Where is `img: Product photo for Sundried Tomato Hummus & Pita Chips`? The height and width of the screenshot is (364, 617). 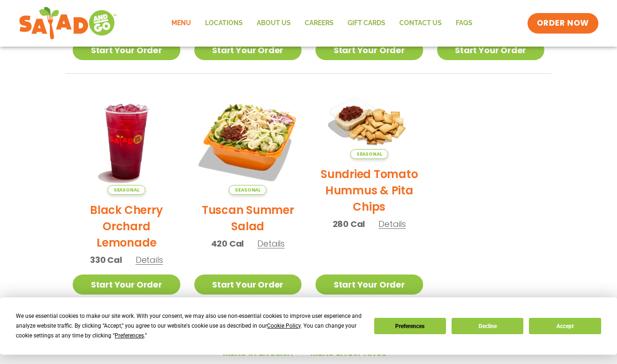 img: Product photo for Sundried Tomato Hummus & Pita Chips is located at coordinates (369, 123).